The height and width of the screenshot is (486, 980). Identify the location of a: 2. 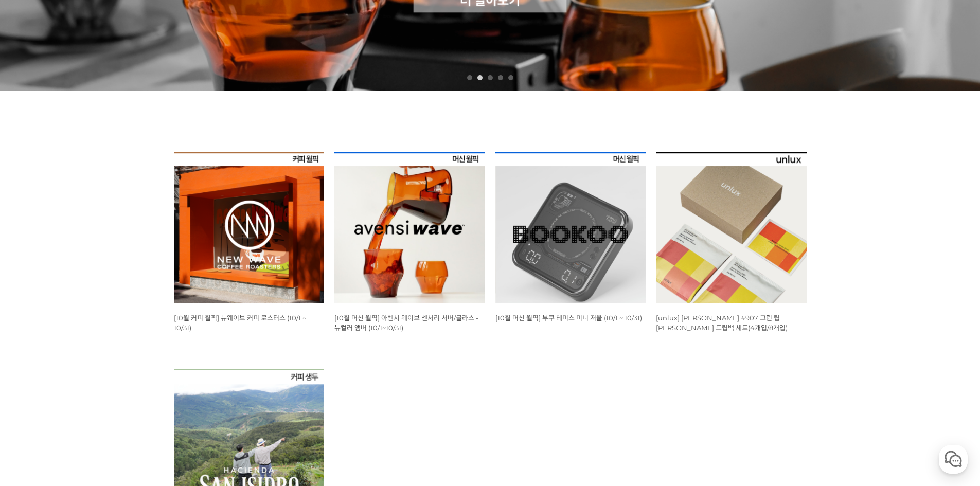
(480, 77).